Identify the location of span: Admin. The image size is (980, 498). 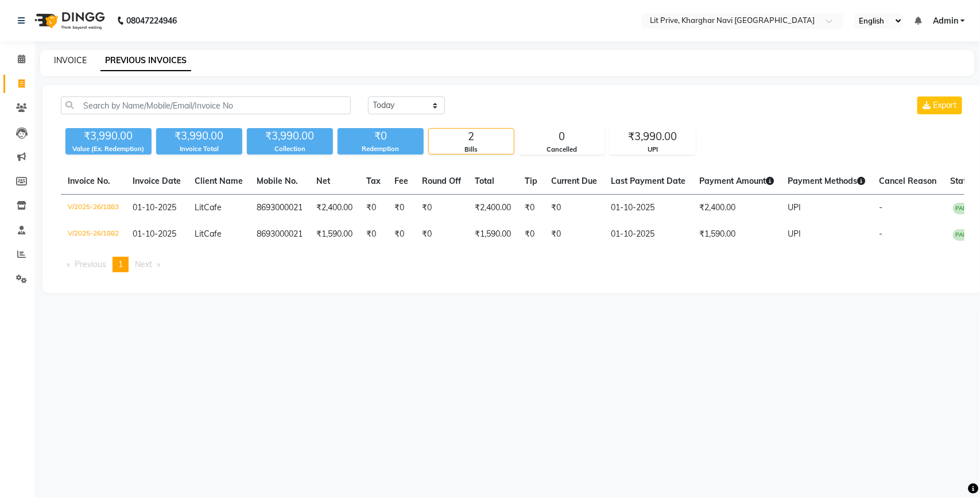
(946, 21).